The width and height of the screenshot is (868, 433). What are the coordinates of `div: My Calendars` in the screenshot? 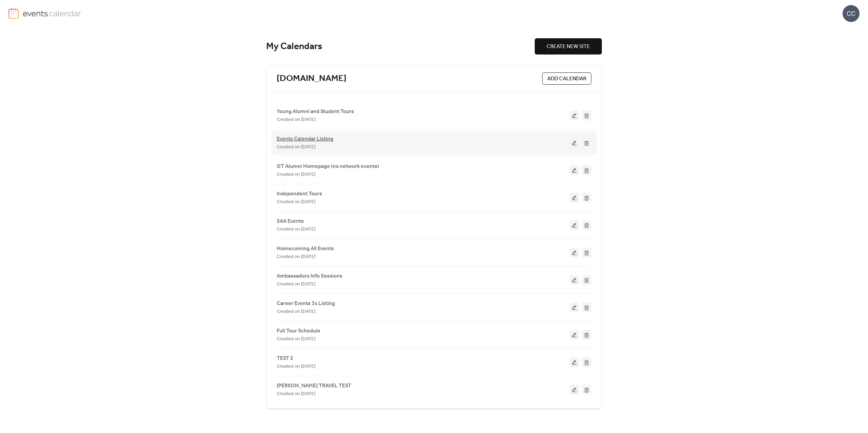 It's located at (400, 46).